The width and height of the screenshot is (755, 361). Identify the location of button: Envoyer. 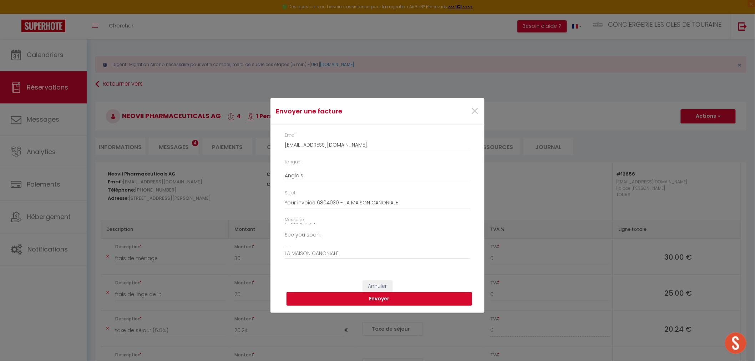
(379, 299).